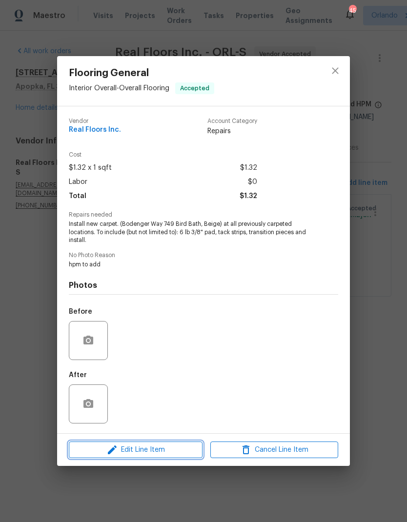  Describe the element at coordinates (194, 88) in the screenshot. I see `span: Accepted` at that location.